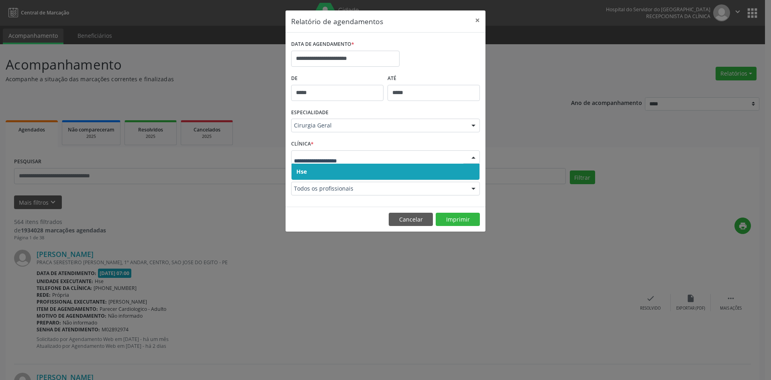 The width and height of the screenshot is (771, 380). Describe the element at coordinates (338, 78) in the screenshot. I see `label: De` at that location.